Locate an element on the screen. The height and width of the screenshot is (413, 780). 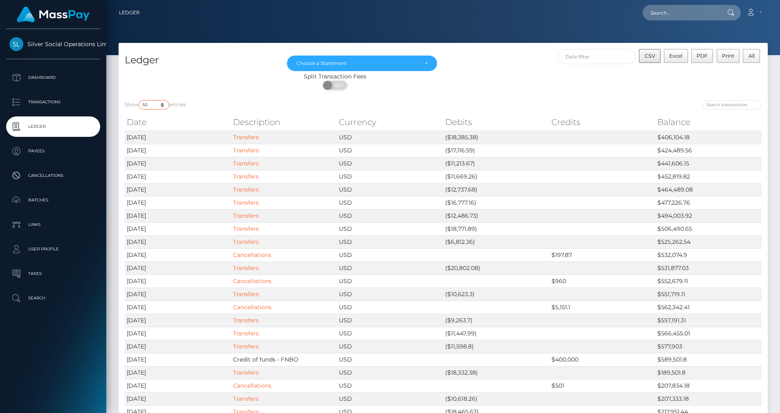
div: Split Transaction Fees is located at coordinates (335, 76).